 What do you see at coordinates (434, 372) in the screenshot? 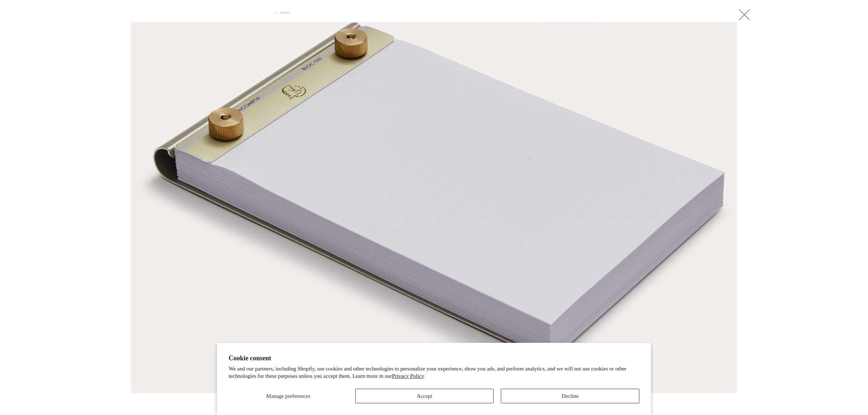
I see `p: We and our partners, including Shopify, use cookies and other technologies to personalize your ex...` at bounding box center [434, 372].